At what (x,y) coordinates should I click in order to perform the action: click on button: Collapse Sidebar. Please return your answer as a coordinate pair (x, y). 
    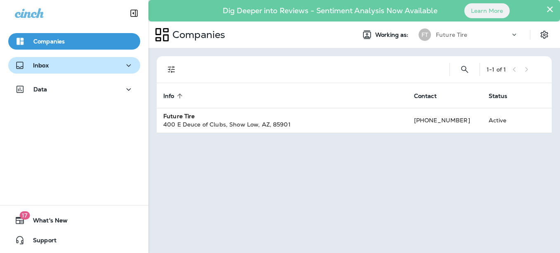
    Looking at the image, I should click on (134, 13).